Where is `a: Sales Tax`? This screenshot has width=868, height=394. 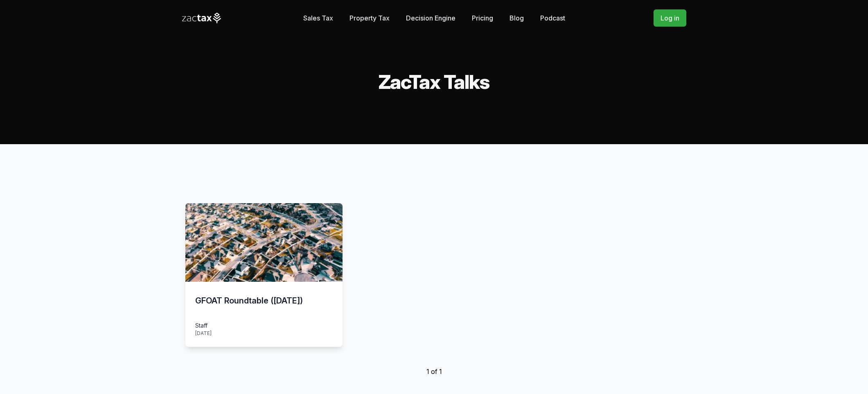 a: Sales Tax is located at coordinates (318, 18).